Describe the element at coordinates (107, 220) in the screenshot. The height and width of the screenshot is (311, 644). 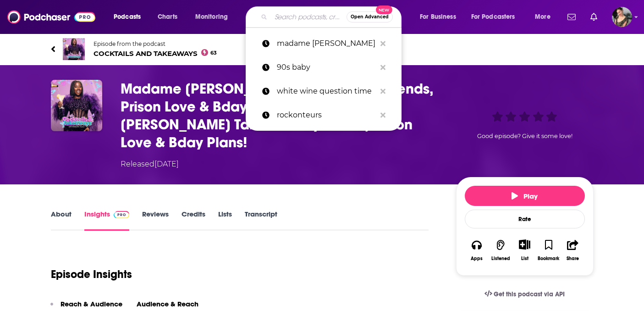
I see `a: InsightsPodchaser Pro` at that location.